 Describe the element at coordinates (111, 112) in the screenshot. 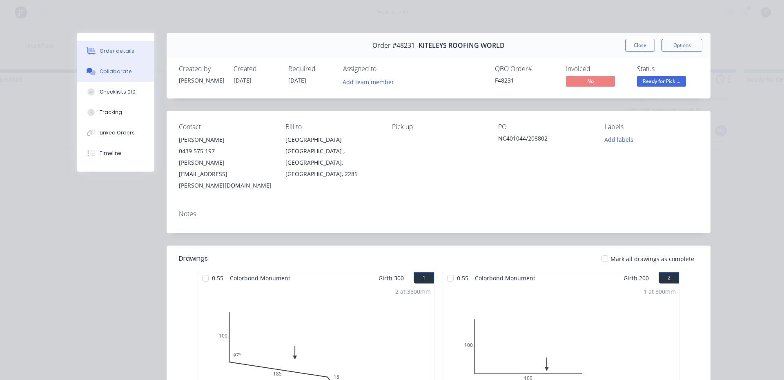

I see `div: Tracking` at that location.